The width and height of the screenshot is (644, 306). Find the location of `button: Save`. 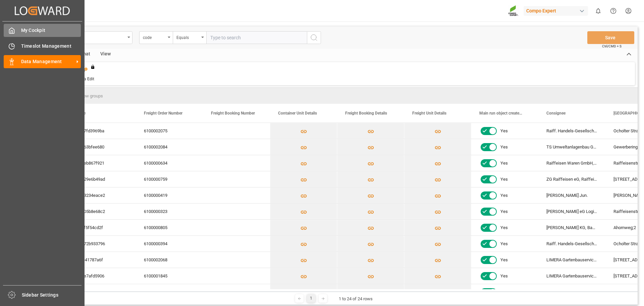

button: Save is located at coordinates (611, 38).